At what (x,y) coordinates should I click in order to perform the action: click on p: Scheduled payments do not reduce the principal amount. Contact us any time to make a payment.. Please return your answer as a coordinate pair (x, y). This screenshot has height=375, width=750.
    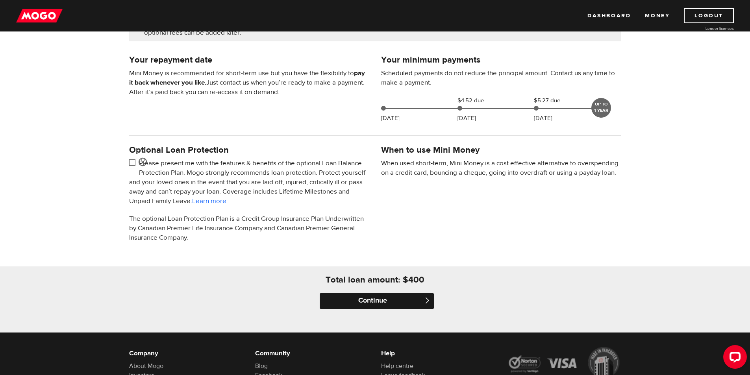
    Looking at the image, I should click on (501, 78).